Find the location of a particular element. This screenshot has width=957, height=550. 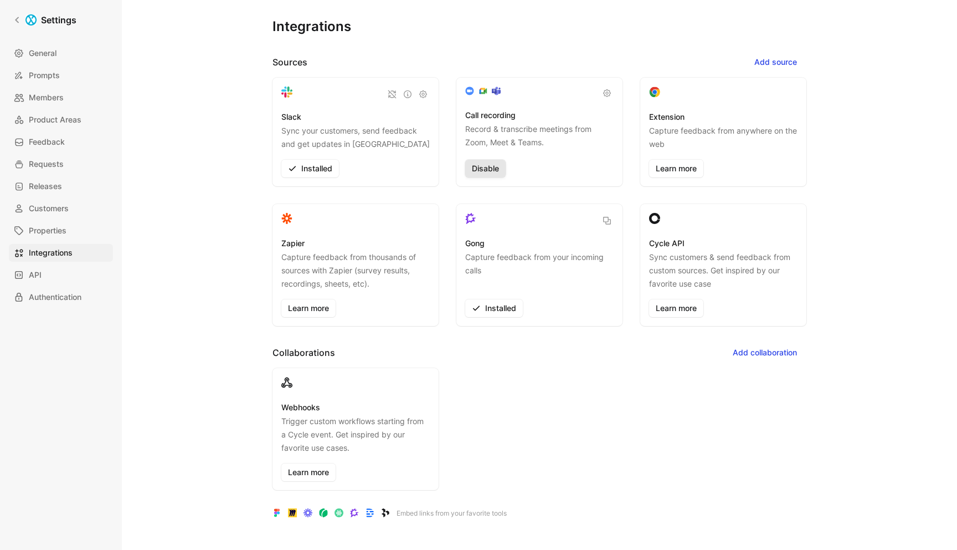

h2: Sources is located at coordinates (290, 62).